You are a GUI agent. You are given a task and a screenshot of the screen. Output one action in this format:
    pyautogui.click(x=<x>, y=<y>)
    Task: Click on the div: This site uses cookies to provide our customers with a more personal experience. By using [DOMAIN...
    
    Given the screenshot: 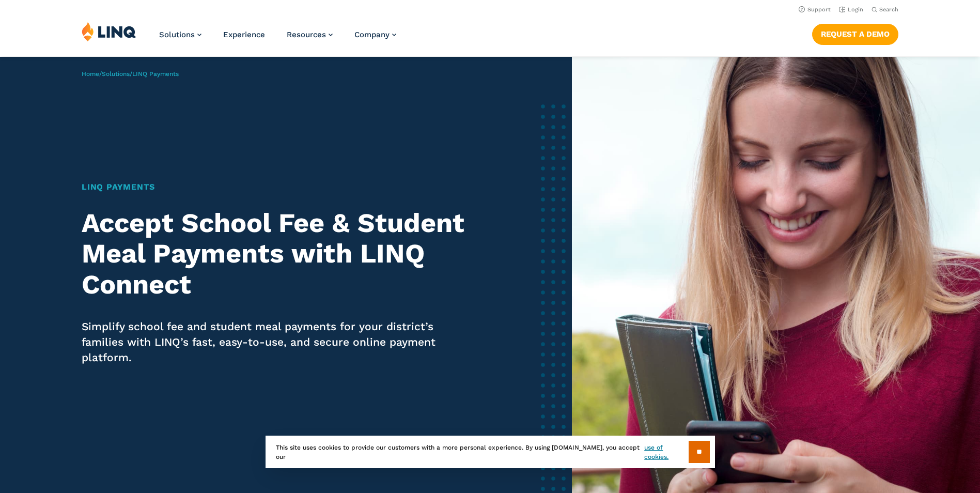 What is the action you would take?
    pyautogui.click(x=490, y=451)
    